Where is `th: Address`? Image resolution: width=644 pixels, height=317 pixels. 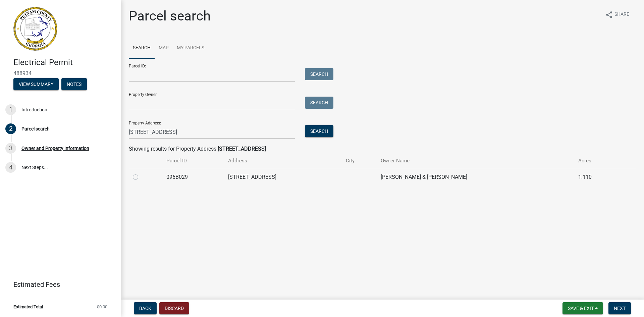 th: Address is located at coordinates (283, 161).